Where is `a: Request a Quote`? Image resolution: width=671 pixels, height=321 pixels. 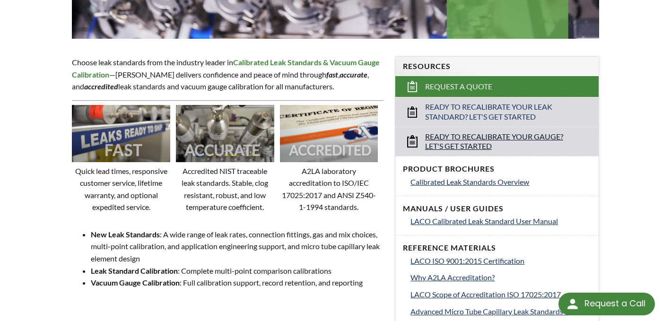
a: Request a Quote is located at coordinates (497, 87).